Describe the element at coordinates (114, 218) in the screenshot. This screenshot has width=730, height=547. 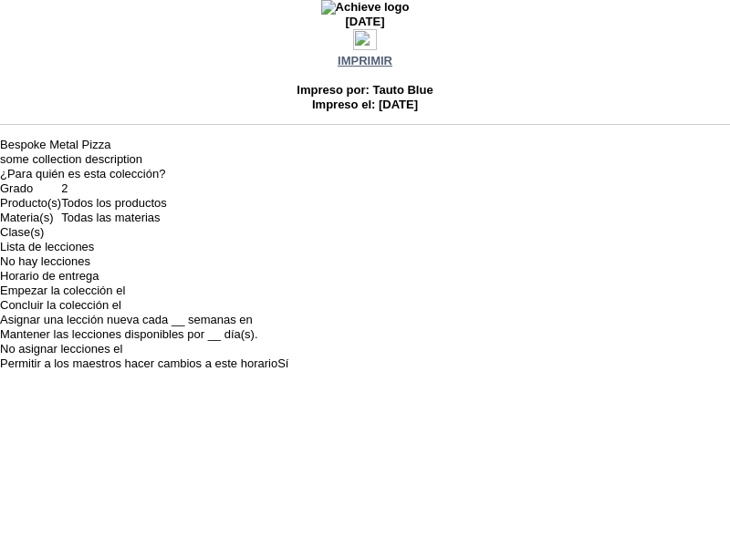
I see `td: Todas las materias` at that location.